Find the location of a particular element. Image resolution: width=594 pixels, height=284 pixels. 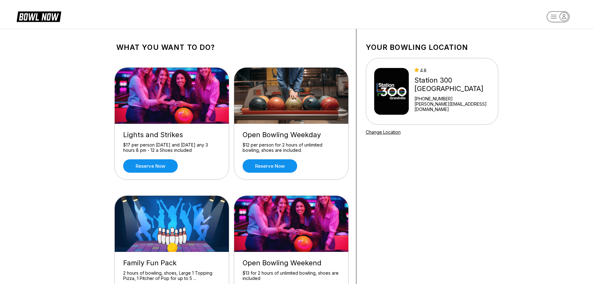

img: Open Bowling Weekday is located at coordinates (292, 96).